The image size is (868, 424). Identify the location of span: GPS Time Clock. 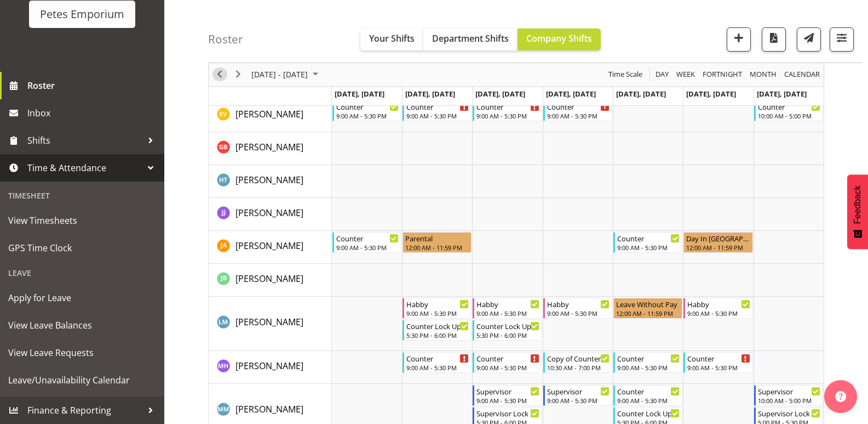
(82, 248).